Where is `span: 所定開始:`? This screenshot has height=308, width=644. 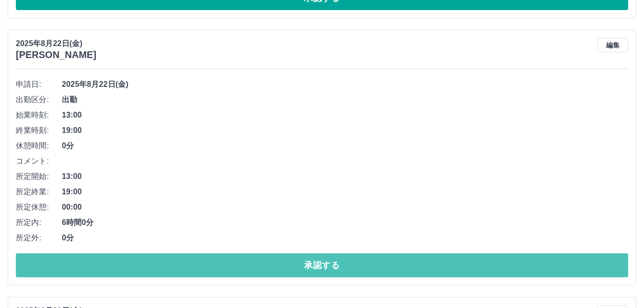
span: 所定開始: is located at coordinates (39, 176).